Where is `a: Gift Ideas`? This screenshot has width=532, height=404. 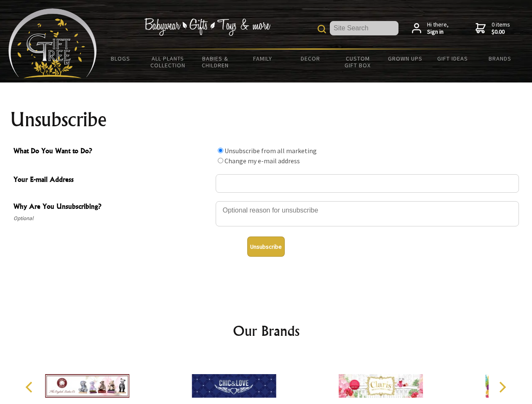
a: Gift Ideas is located at coordinates (452, 58).